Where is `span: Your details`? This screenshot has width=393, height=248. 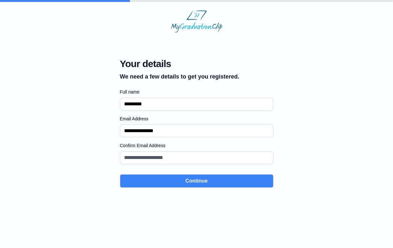
span: Your details is located at coordinates (180, 64).